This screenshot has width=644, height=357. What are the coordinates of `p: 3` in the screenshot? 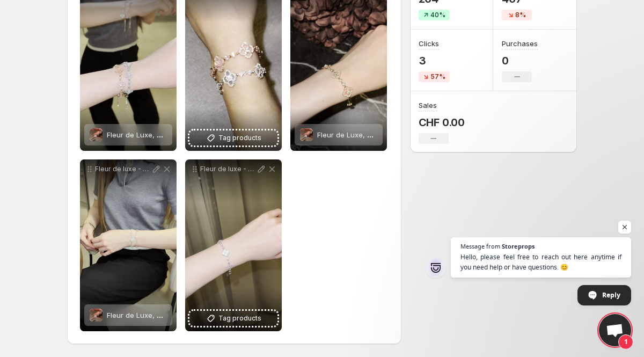 It's located at (434, 61).